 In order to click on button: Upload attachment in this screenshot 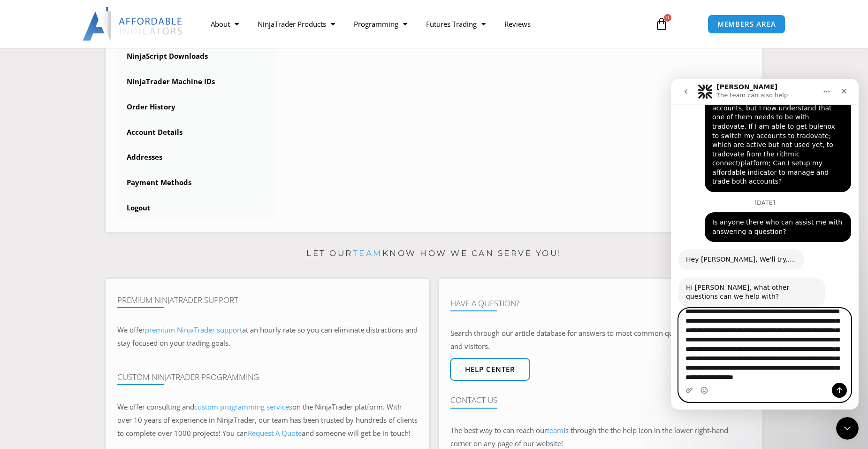, I will do `click(18, 311)`.